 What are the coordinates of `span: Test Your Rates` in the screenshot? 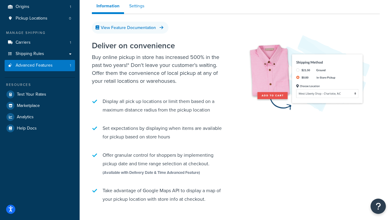 It's located at (32, 95).